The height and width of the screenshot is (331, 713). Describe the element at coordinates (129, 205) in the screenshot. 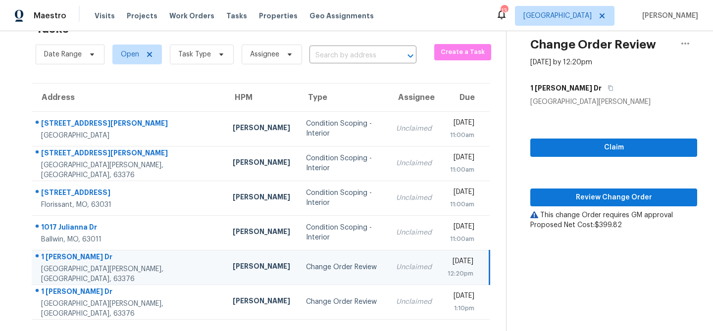

I see `div: Florissant, MO, 63031` at that location.